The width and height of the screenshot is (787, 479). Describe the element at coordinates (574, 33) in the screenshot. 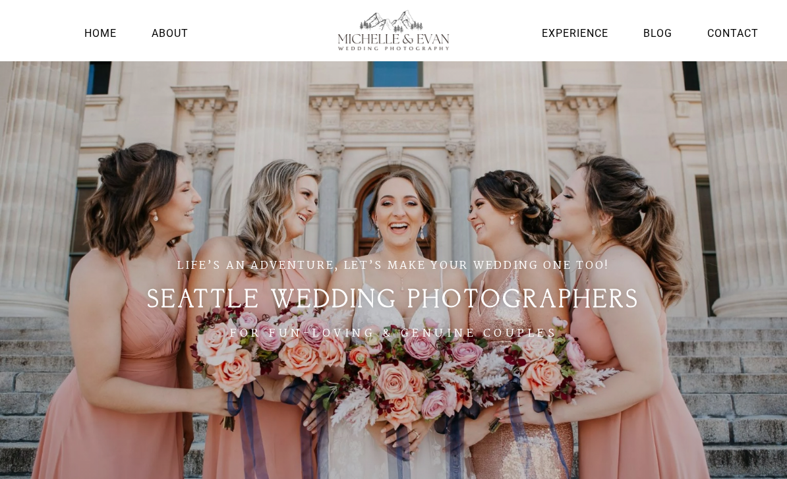

I see `a: Experience` at that location.